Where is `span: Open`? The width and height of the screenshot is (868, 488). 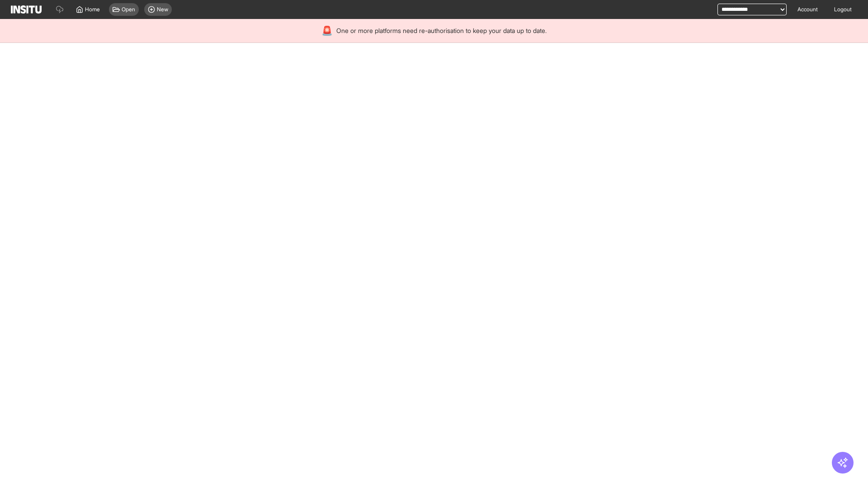 span: Open is located at coordinates (128, 10).